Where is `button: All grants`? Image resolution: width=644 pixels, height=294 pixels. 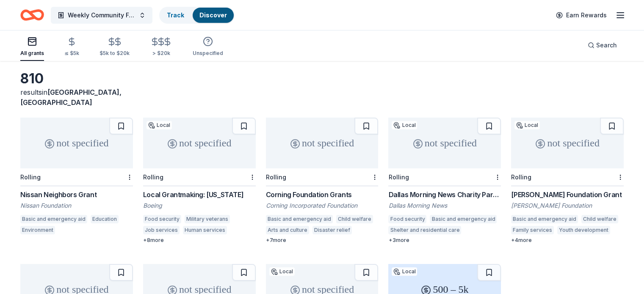
button: All grants is located at coordinates (32, 47).